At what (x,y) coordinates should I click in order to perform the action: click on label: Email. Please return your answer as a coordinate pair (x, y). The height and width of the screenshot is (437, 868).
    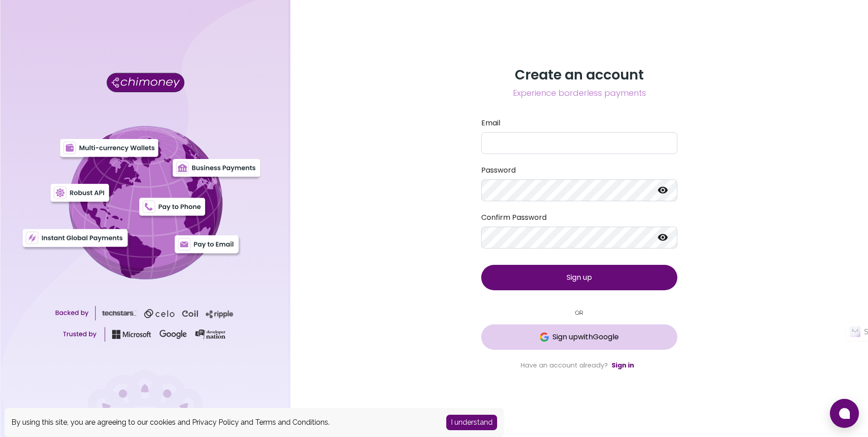
    Looking at the image, I should click on (580, 123).